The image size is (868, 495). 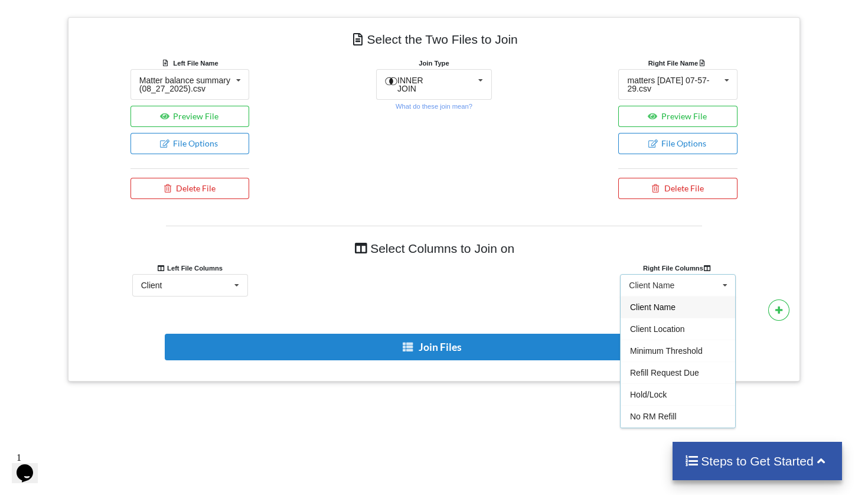 What do you see at coordinates (434, 248) in the screenshot?
I see `h4: Select Columns to Join on` at bounding box center [434, 248].